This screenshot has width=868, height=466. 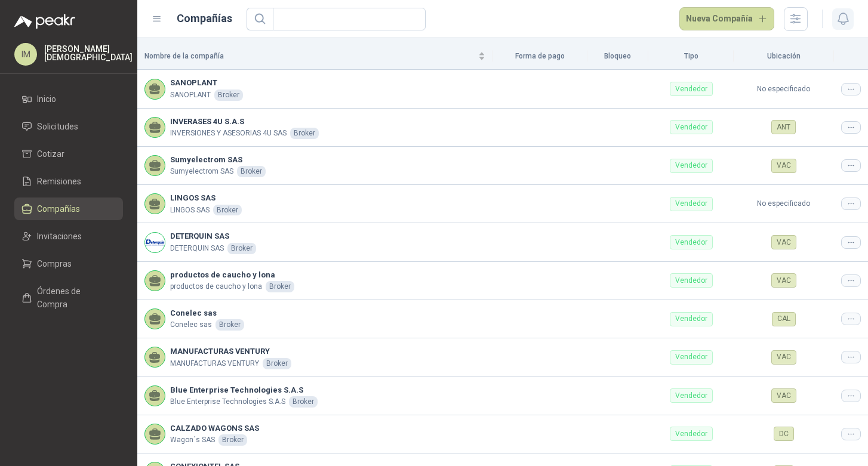 I want to click on span: Cotizar, so click(x=51, y=154).